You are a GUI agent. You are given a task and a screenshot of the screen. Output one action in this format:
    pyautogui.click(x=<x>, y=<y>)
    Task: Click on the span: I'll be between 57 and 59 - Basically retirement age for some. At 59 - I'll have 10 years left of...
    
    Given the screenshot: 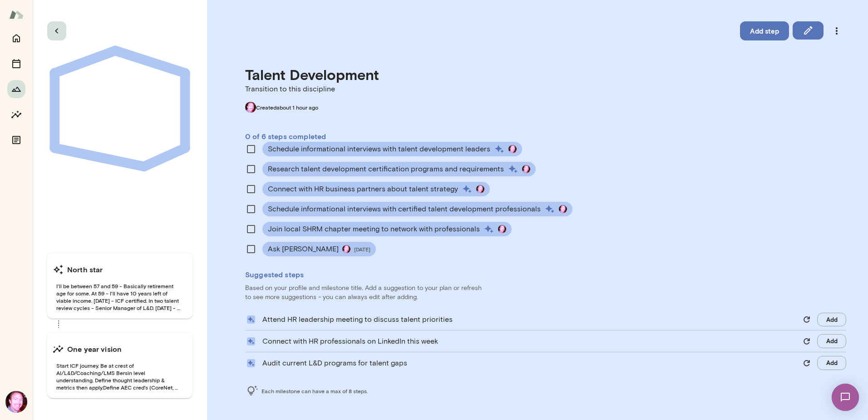 What is the action you would take?
    pyautogui.click(x=120, y=297)
    